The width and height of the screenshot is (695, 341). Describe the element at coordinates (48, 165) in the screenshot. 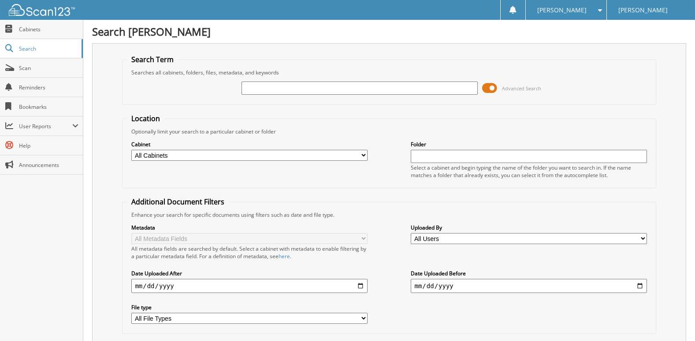

I see `span: Announcements` at that location.